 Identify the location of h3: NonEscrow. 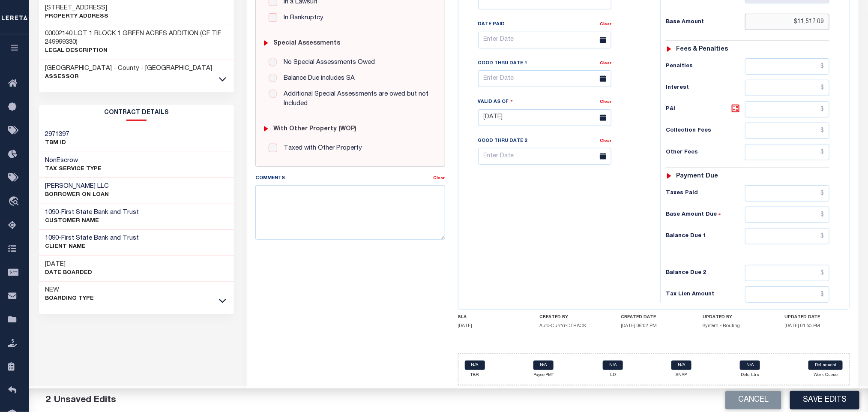
(73, 161).